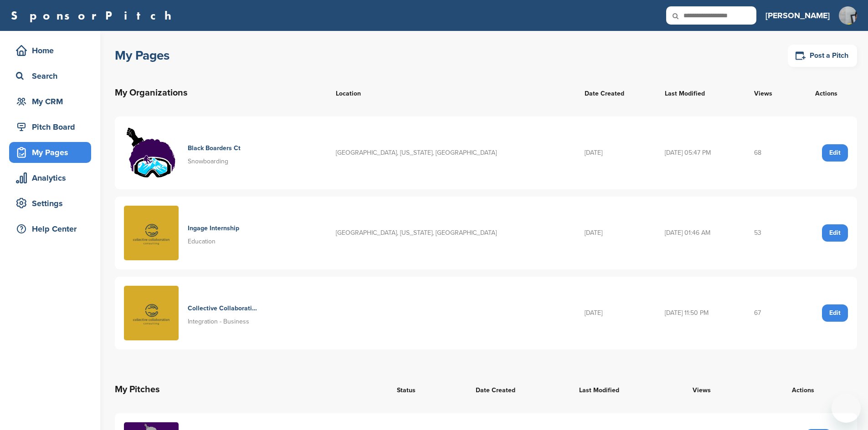 Image resolution: width=868 pixels, height=430 pixels. I want to click on a: Post a Pitch, so click(822, 55).